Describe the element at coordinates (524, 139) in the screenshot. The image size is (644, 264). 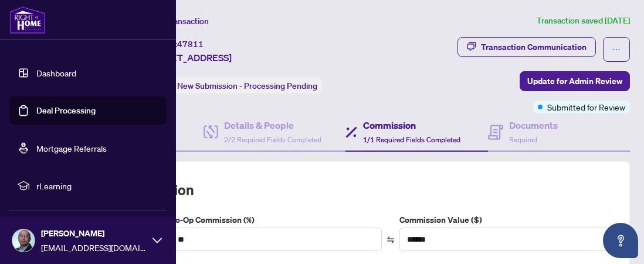
I see `span: Required` at that location.